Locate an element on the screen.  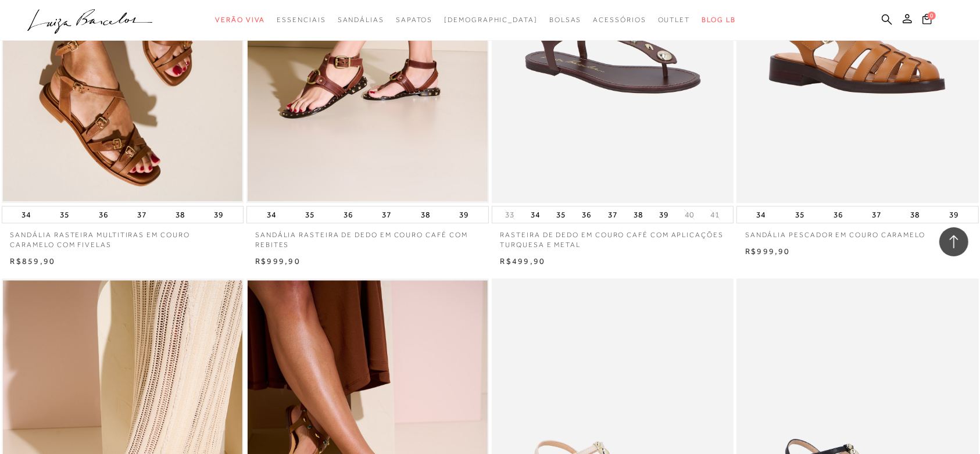
span: Essenciais is located at coordinates (301, 19).